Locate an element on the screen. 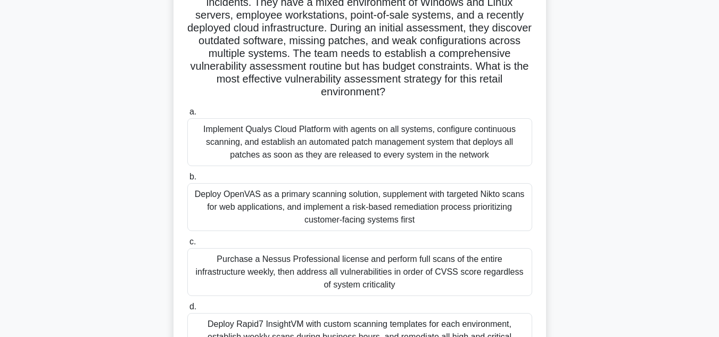  span: c. is located at coordinates (193, 241).